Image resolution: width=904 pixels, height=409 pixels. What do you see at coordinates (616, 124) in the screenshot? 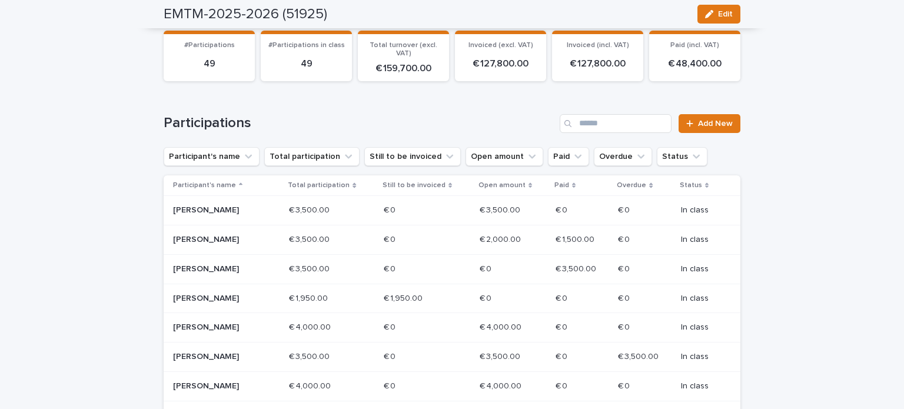
I see `div: Search` at bounding box center [616, 124].